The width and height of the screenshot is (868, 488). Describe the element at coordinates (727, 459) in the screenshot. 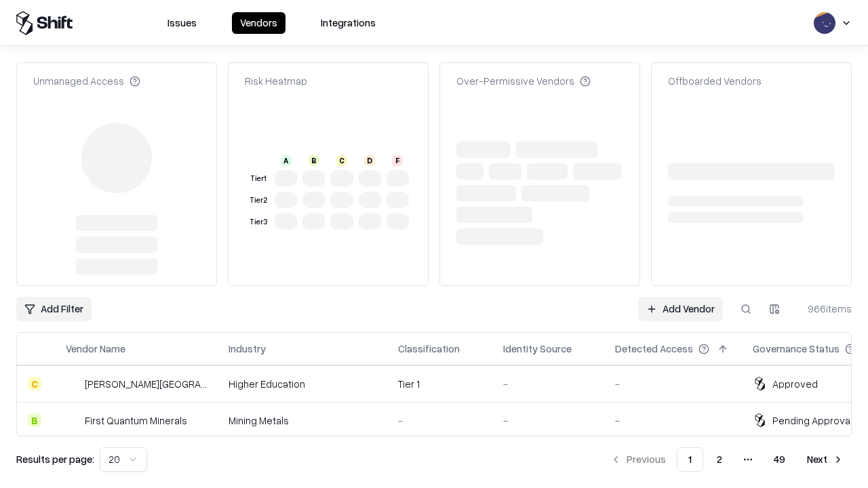

I see `nav: pagination` at that location.